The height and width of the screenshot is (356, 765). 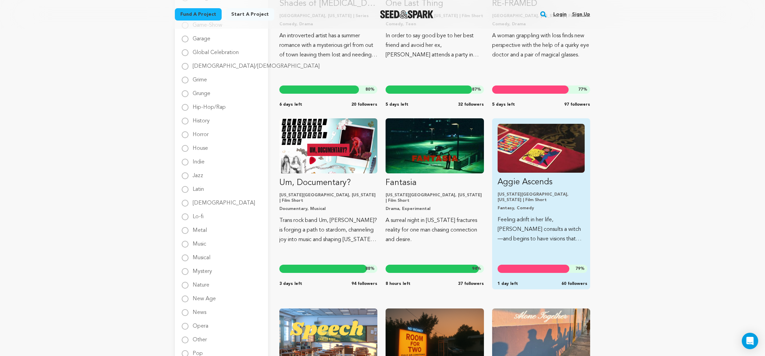 What do you see at coordinates (407, 14) in the screenshot?
I see `a: Seed&Spark Homepage` at bounding box center [407, 14].